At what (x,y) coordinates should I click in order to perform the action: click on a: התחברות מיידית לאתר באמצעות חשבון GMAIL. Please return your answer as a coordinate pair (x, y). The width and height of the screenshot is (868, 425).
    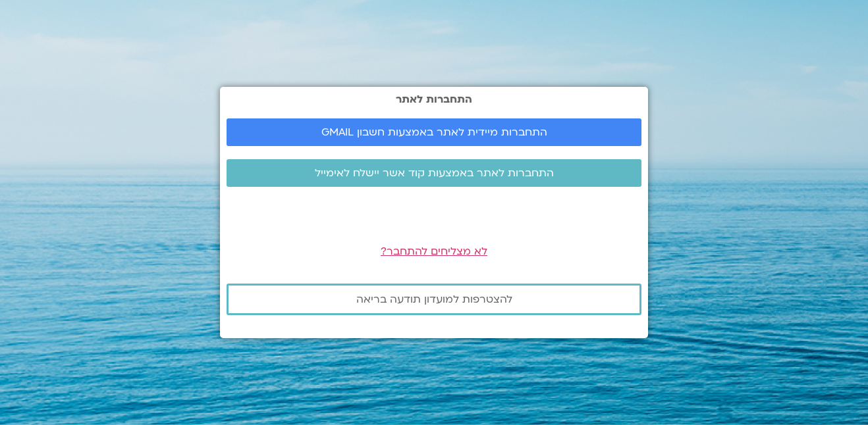
    Looking at the image, I should click on (434, 132).